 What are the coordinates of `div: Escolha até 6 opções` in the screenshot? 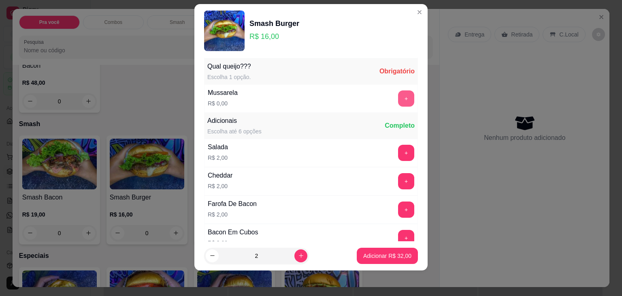 It's located at (234, 131).